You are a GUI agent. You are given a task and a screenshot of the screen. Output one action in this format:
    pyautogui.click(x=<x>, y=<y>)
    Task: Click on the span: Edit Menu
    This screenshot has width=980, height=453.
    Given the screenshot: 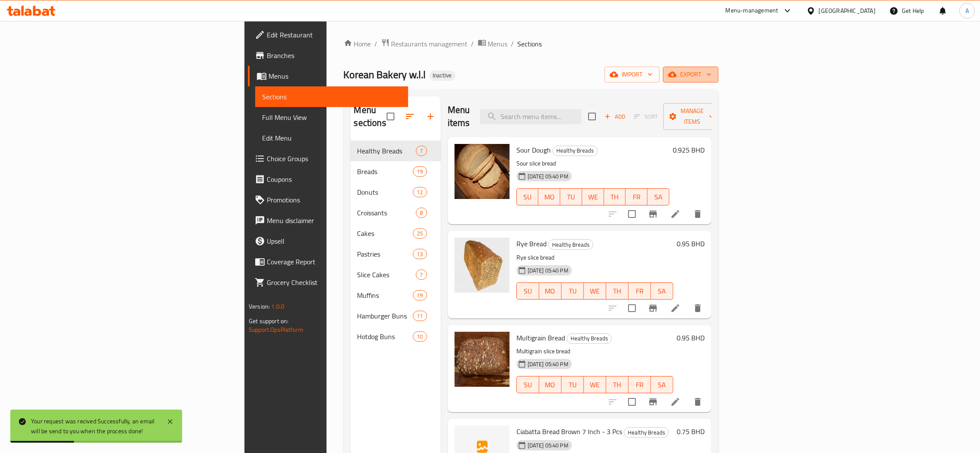 What is the action you would take?
    pyautogui.click(x=332, y=138)
    